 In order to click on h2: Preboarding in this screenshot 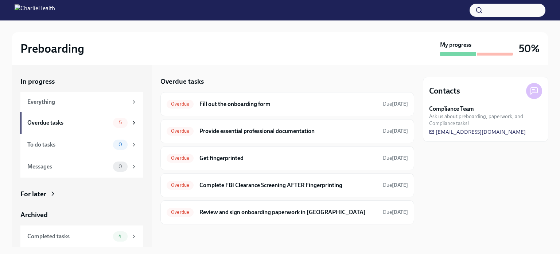, I will do `click(52, 49)`.